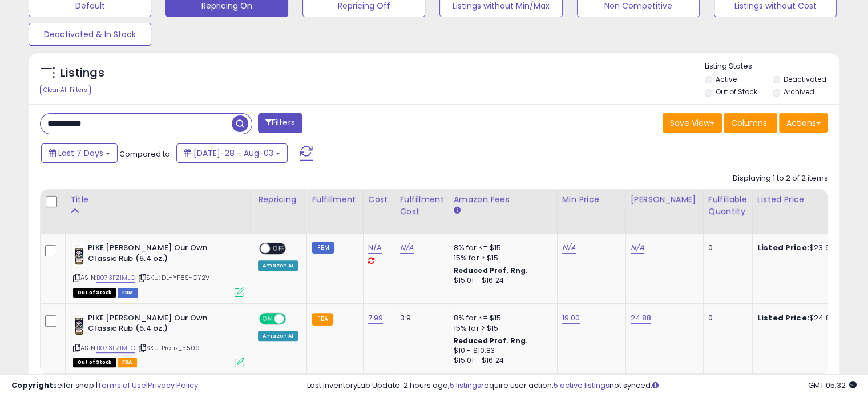  Describe the element at coordinates (750, 123) in the screenshot. I see `button: Columns` at that location.